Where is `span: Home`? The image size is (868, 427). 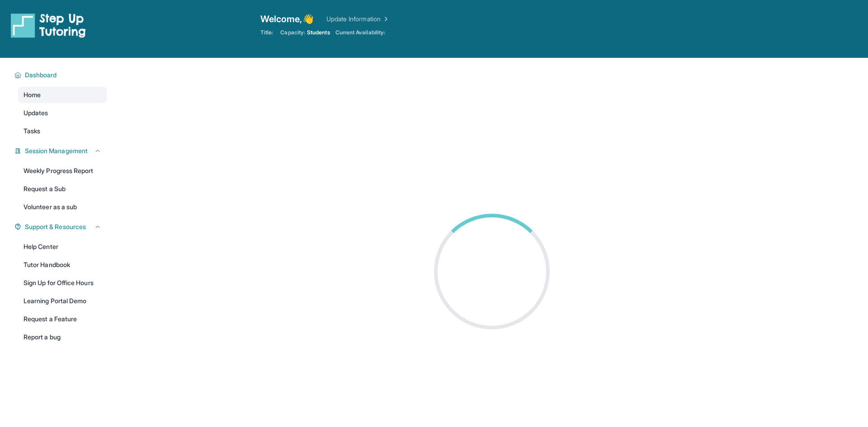
span: Home is located at coordinates (32, 95).